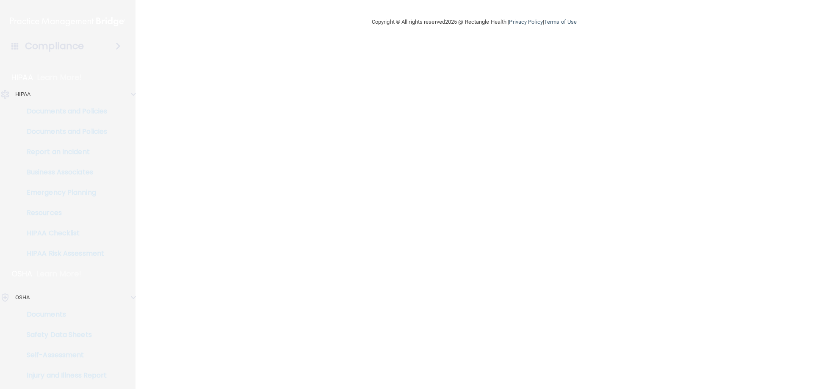  What do you see at coordinates (63, 233) in the screenshot?
I see `p: HIPAA Checklist` at bounding box center [63, 233].